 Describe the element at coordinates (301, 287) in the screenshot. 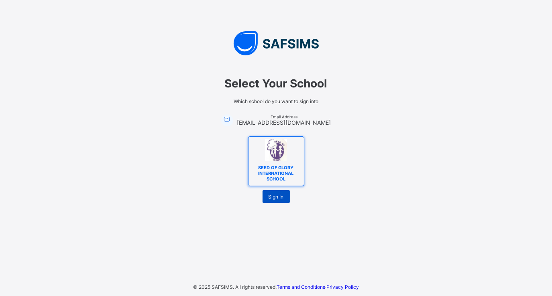

I see `a: Terms and Conditions` at that location.